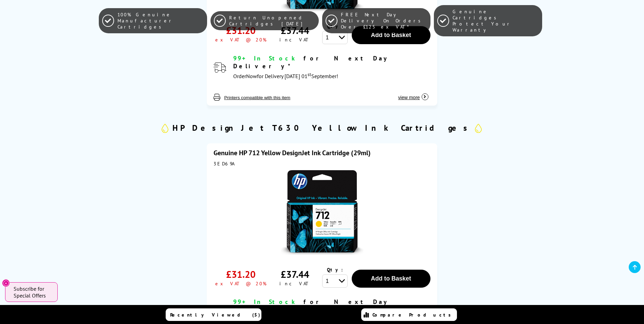  I want to click on span: Recently Viewed (5), so click(215, 315).